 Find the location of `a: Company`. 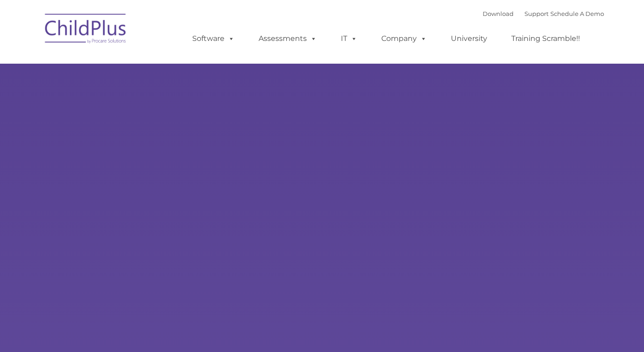

a: Company is located at coordinates (404, 38).